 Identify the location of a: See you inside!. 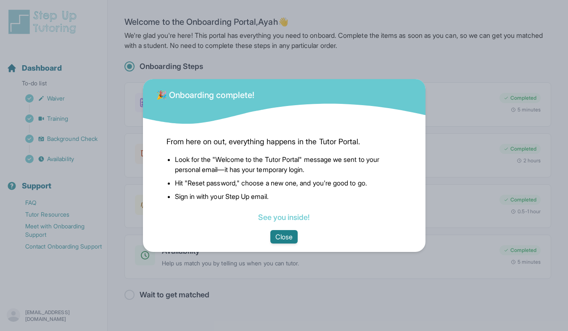
(284, 217).